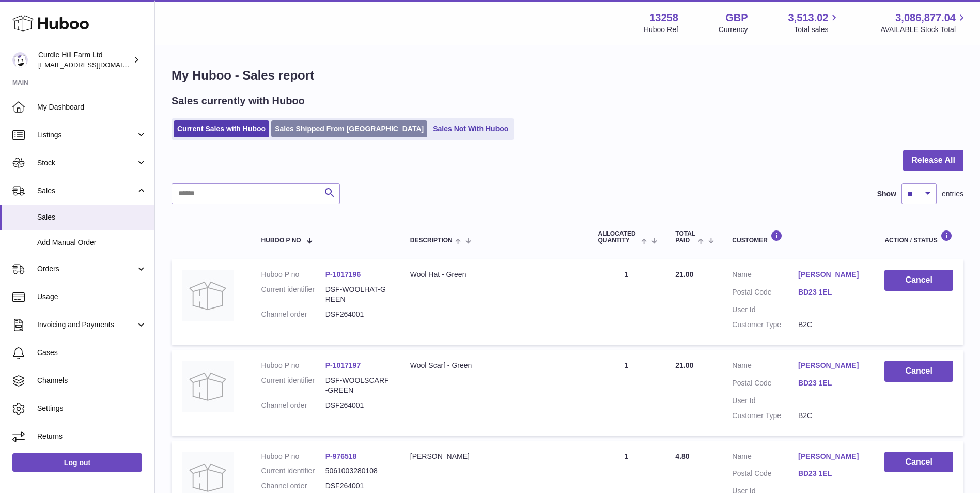 This screenshot has width=980, height=493. Describe the element at coordinates (925, 18) in the screenshot. I see `span: 3,086,877.04` at that location.